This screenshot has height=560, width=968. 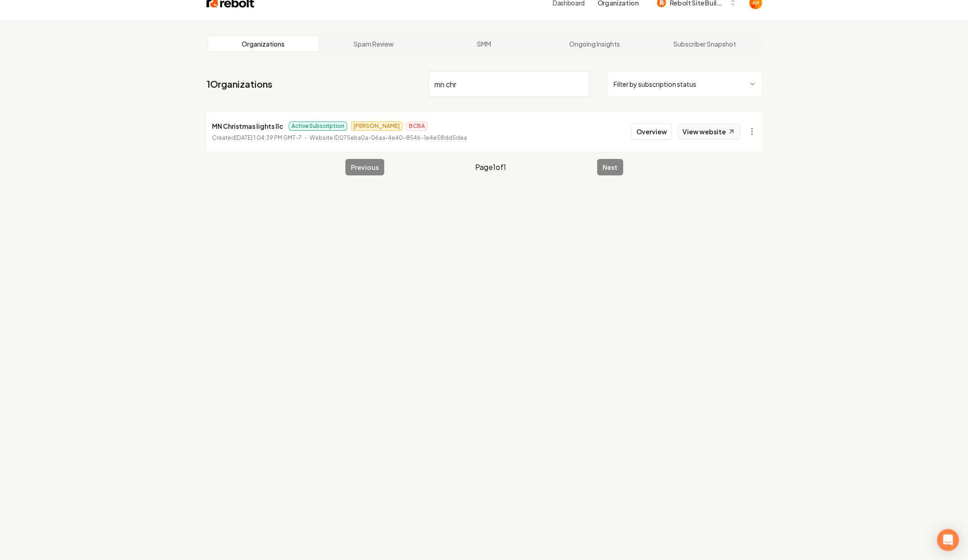 I want to click on div: Open Intercom Messenger, so click(x=947, y=539).